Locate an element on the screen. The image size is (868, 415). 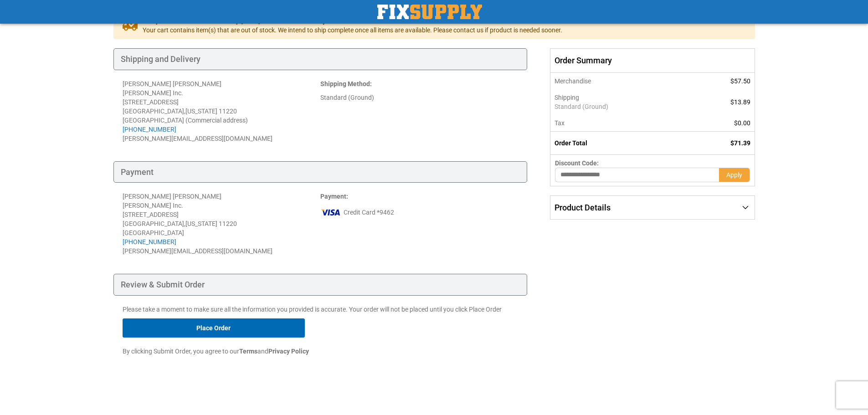
p: By clicking Submit Order, you agree to our and is located at coordinates (321, 351).